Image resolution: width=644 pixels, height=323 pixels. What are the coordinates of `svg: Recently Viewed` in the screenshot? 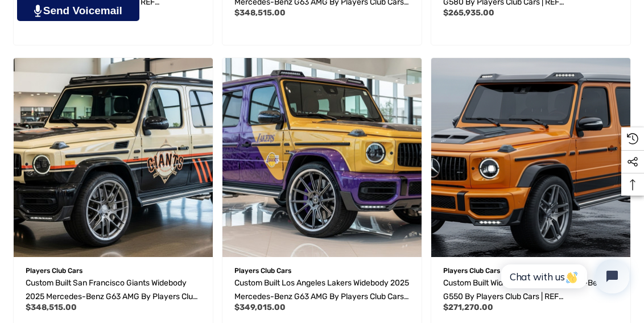 It's located at (632, 139).